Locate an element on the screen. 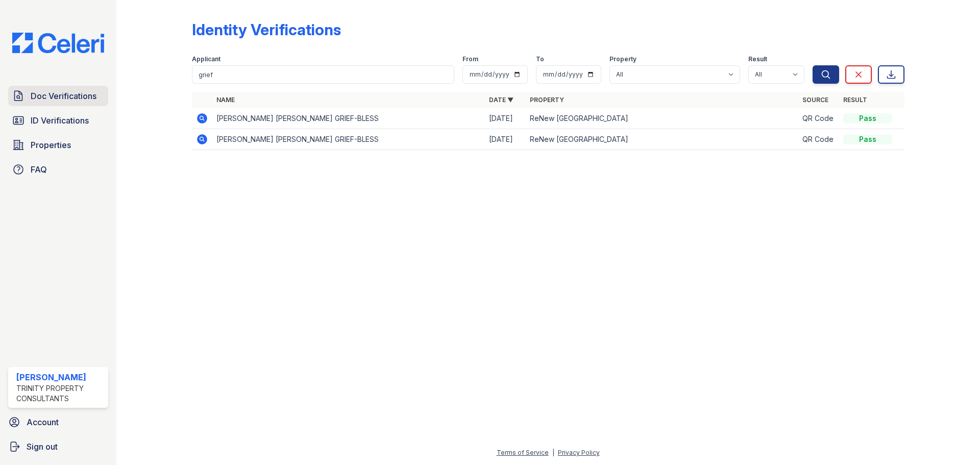  input: Search by name or phone number is located at coordinates (323, 75).